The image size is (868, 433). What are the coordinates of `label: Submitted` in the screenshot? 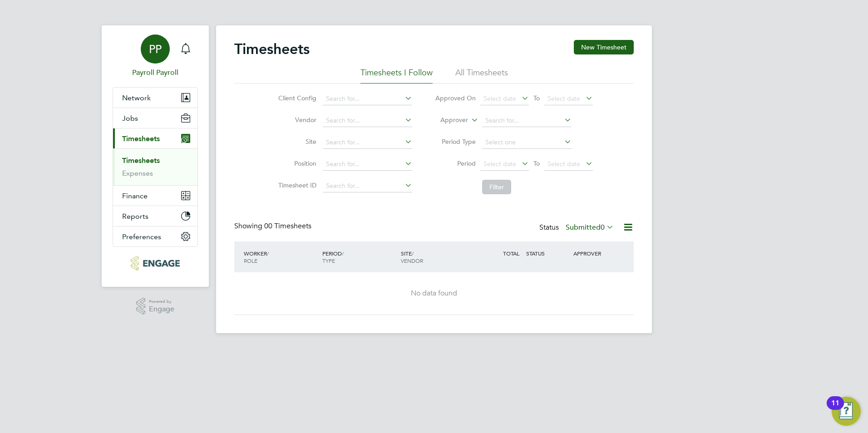 It's located at (590, 227).